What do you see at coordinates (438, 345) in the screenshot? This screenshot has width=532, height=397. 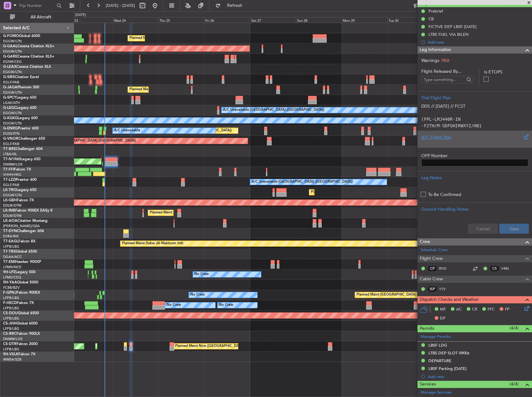 I see `div: LBSF LDG` at bounding box center [438, 345].